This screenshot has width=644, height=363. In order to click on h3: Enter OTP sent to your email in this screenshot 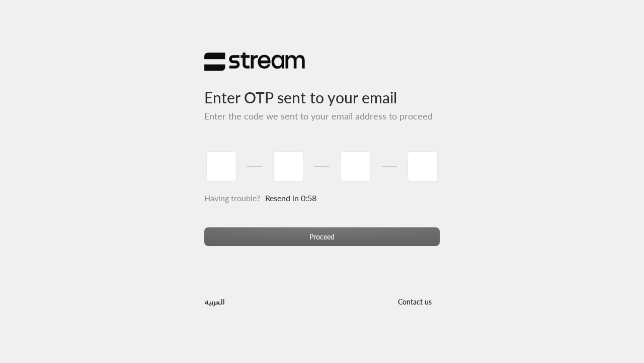, I will do `click(322, 89)`.